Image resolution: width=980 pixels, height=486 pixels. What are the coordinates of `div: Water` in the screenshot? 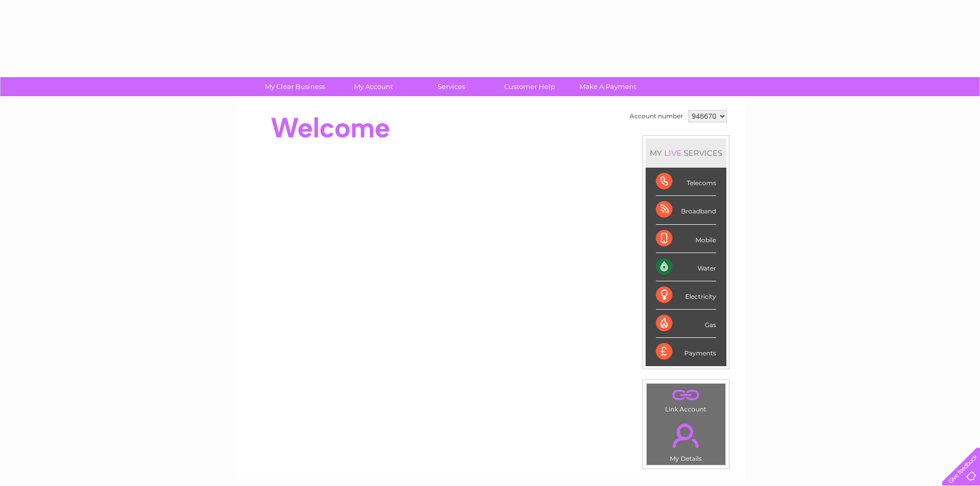 It's located at (685, 267).